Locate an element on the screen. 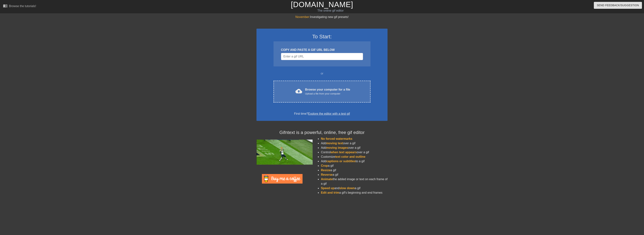 The image size is (644, 235). a: Browse the tutorials! is located at coordinates (19, 6).